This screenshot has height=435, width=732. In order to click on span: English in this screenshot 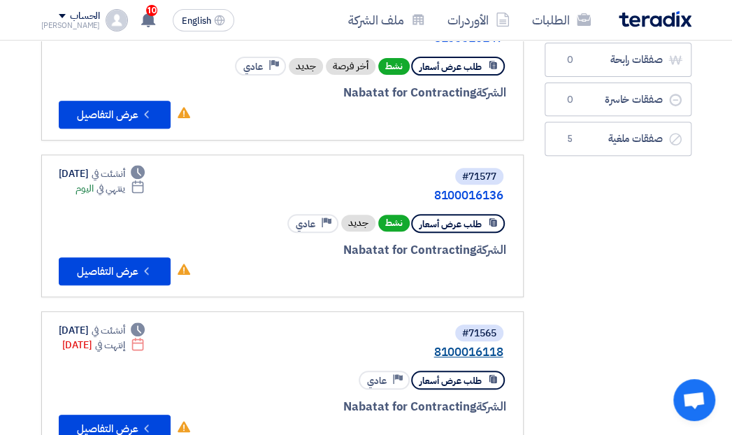, I will do `click(197, 21)`.